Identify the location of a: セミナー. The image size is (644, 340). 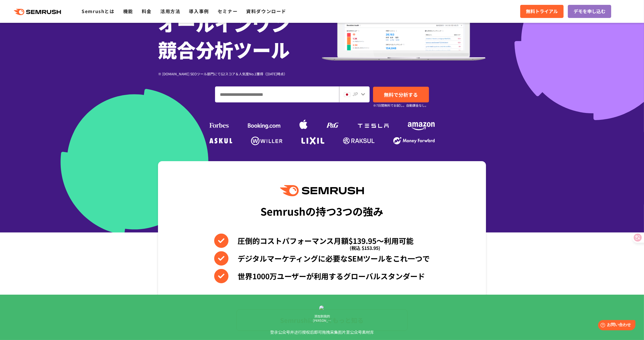
(228, 11).